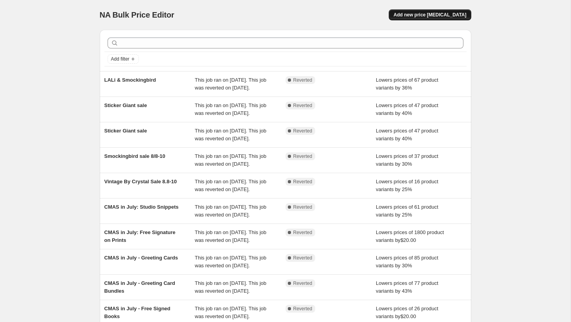 The width and height of the screenshot is (571, 322). What do you see at coordinates (140, 182) in the screenshot?
I see `span: Vintage By Crystal Sale 8.8-10` at bounding box center [140, 182].